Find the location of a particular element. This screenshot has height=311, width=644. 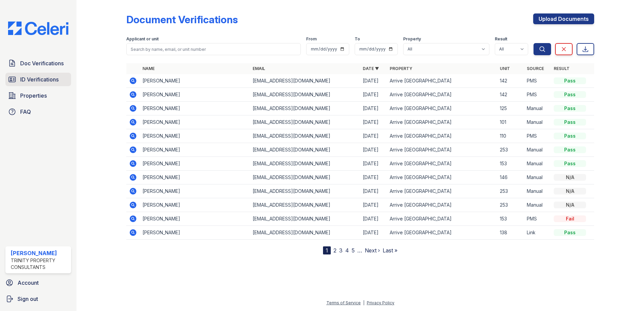

a: Email is located at coordinates (259, 68).